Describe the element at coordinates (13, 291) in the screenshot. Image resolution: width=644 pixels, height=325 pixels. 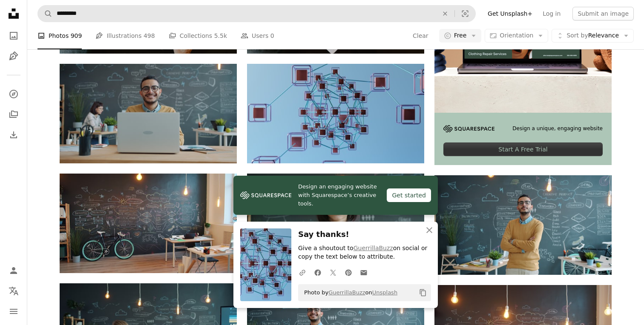
I see `button: Language` at that location.